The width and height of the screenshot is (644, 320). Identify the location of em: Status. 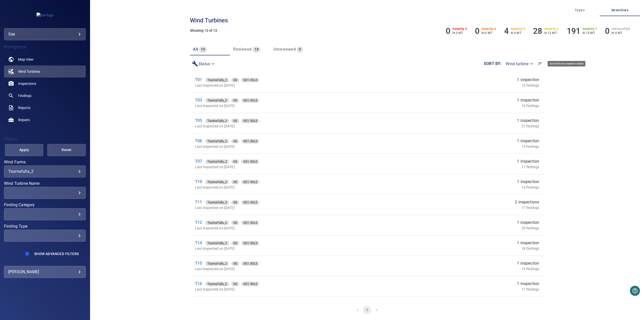
(204, 64).